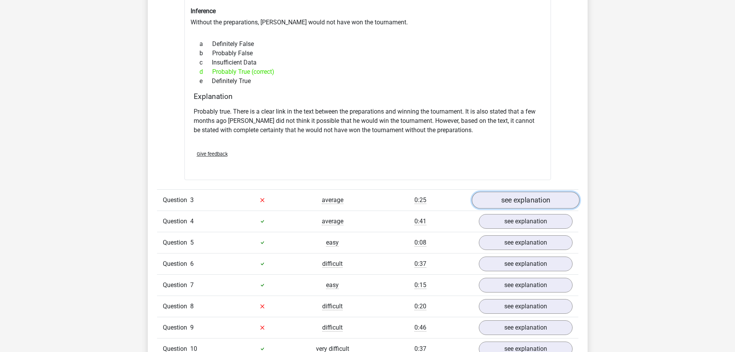 This screenshot has height=352, width=735. Describe the element at coordinates (420, 327) in the screenshot. I see `span: 0:46` at that location.